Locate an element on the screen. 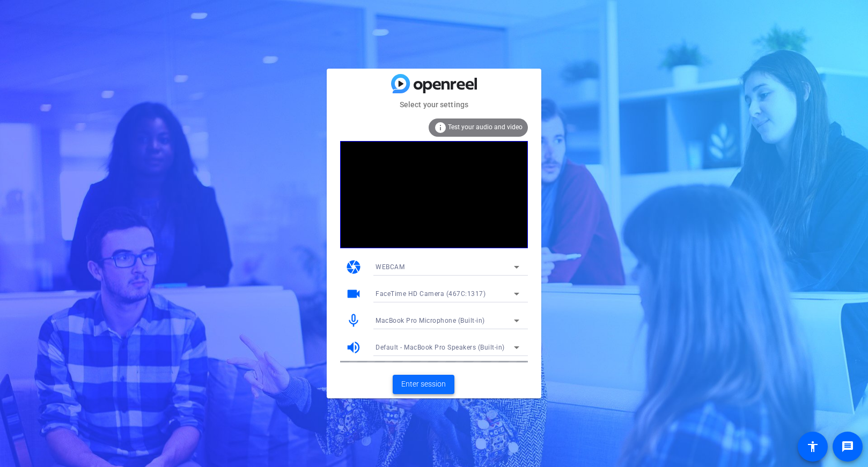 Image resolution: width=868 pixels, height=467 pixels. span: Enter session is located at coordinates (423, 384).